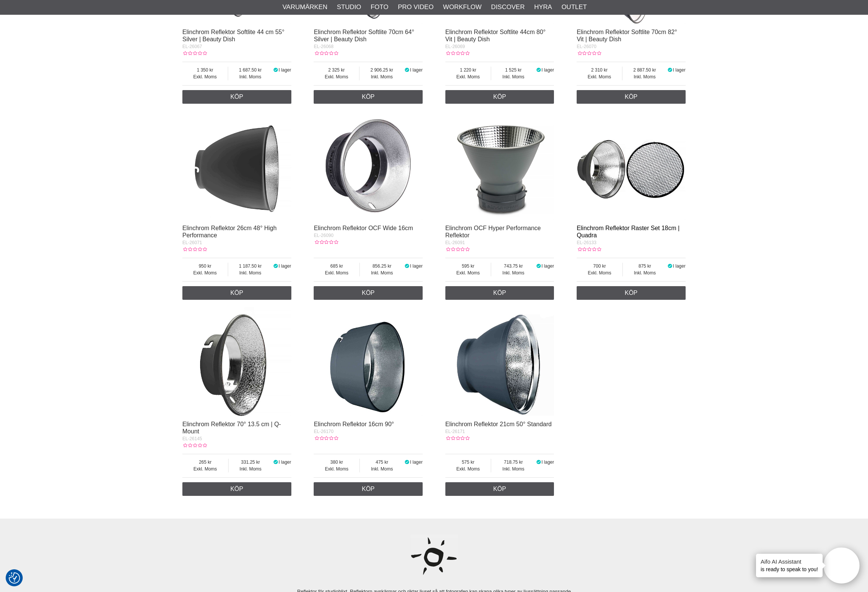 The image size is (868, 592). I want to click on a: Pro Video, so click(415, 8).